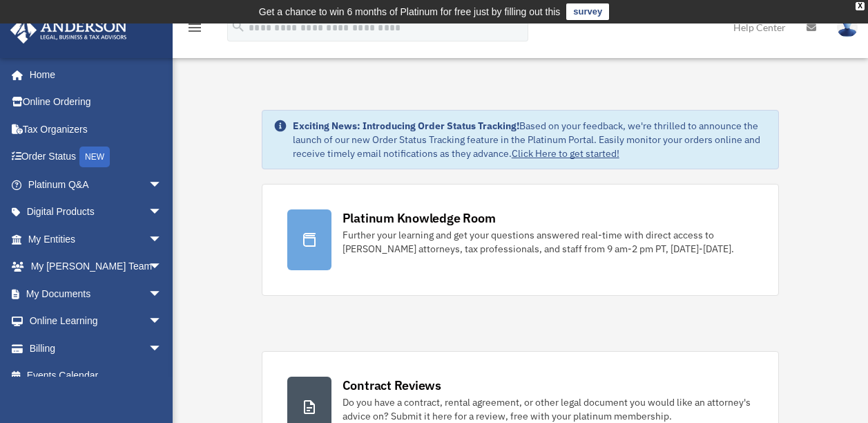 This screenshot has width=868, height=423. What do you see at coordinates (96, 185) in the screenshot?
I see `a: Platinum Q&Aarrow_drop_down` at bounding box center [96, 185].